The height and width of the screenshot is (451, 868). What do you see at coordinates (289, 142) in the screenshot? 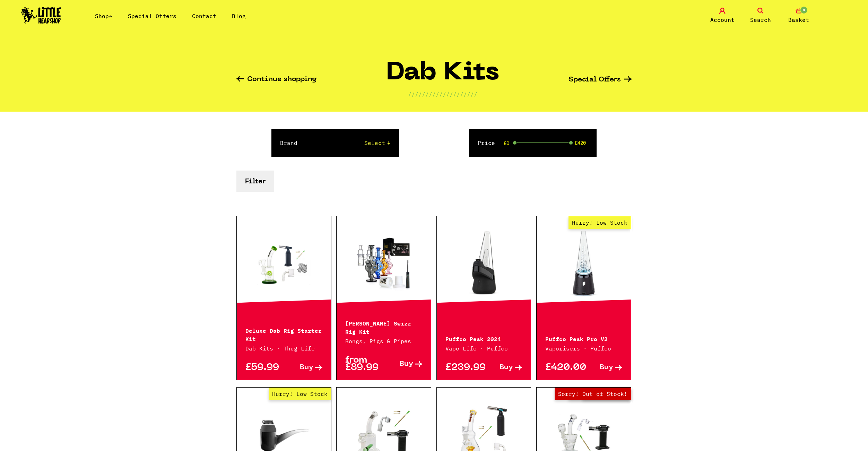
I see `label: Brand` at bounding box center [289, 142].